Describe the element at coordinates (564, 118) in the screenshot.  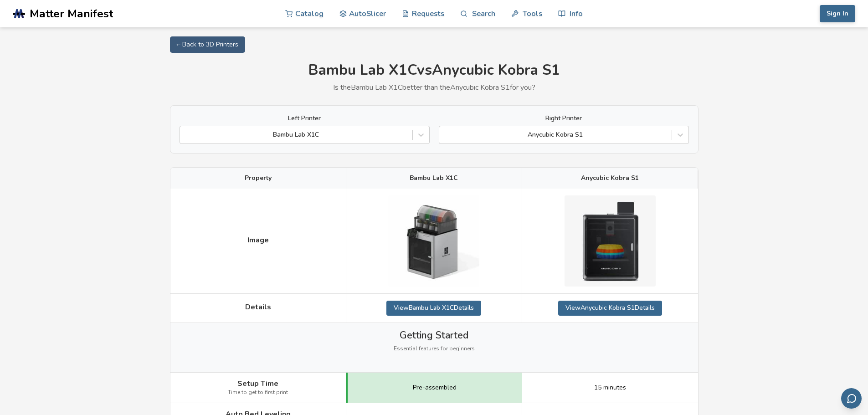
I see `label: Right Printer` at that location.